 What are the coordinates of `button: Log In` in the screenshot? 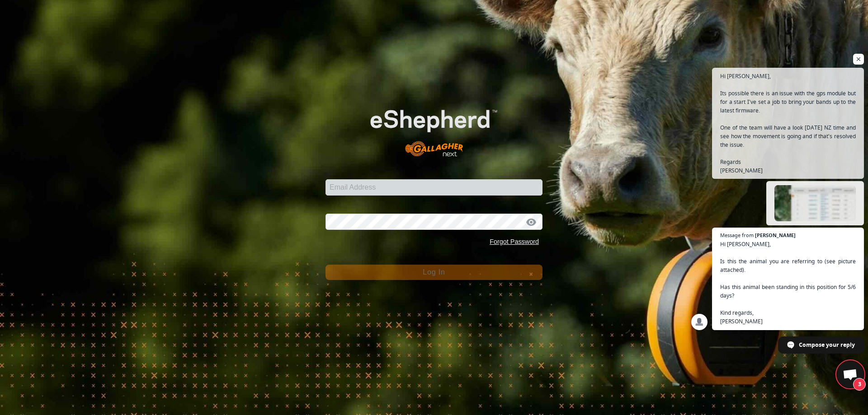 It's located at (434, 273).